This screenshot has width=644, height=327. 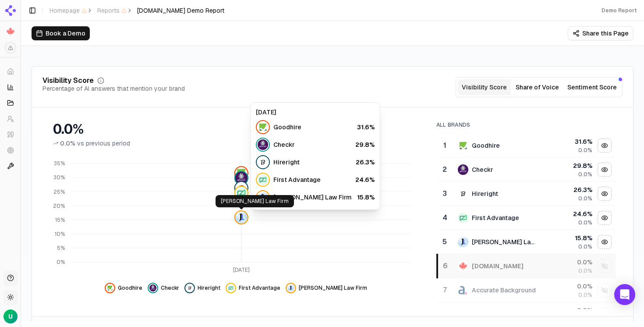 What do you see at coordinates (601, 33) in the screenshot?
I see `button: Share this Page` at bounding box center [601, 33].